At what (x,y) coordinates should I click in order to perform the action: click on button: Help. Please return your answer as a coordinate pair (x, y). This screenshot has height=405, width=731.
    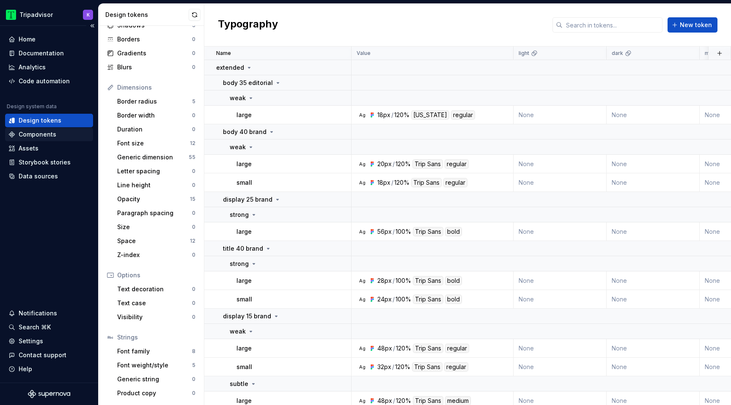
    Looking at the image, I should click on (49, 369).